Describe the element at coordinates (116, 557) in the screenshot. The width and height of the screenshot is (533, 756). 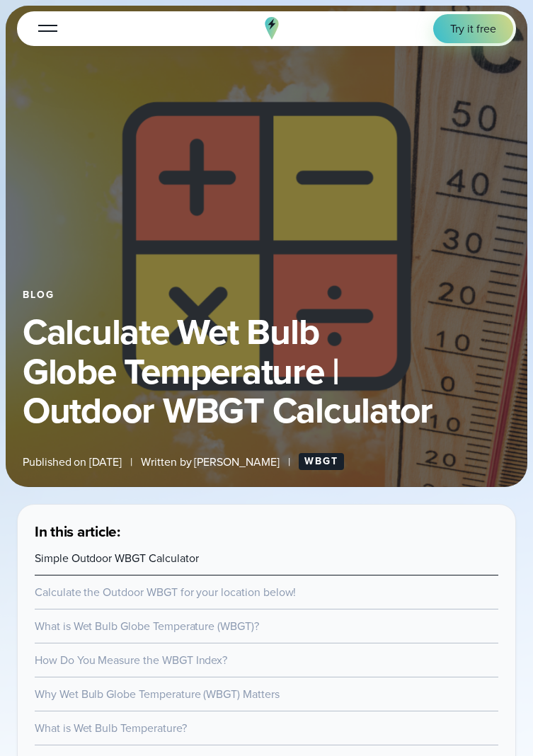
I see `a: Simple Outdoor WBGT Calculator` at that location.